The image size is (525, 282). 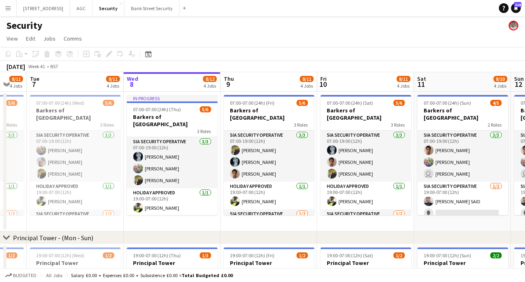 I want to click on span: 4/5, so click(x=496, y=103).